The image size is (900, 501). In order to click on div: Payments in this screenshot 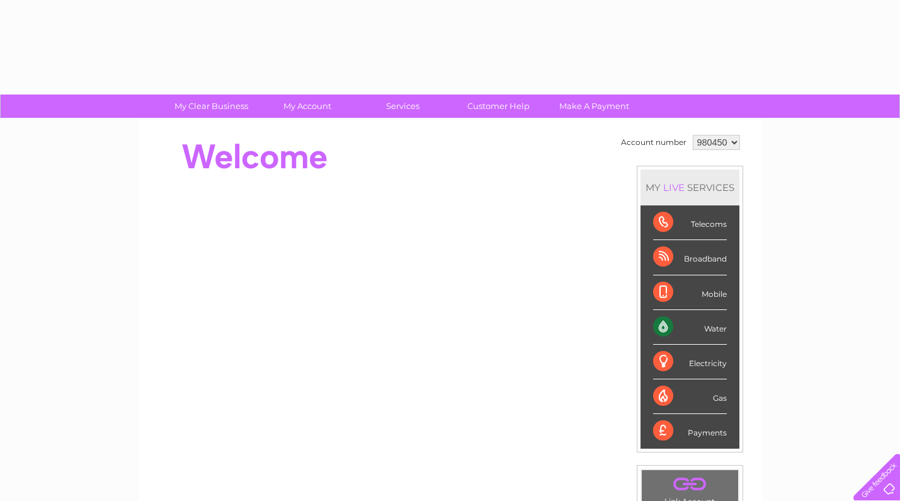, I will do `click(690, 431)`.